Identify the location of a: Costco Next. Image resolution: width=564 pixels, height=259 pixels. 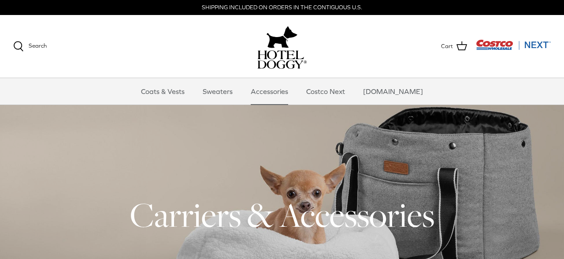
(326, 91).